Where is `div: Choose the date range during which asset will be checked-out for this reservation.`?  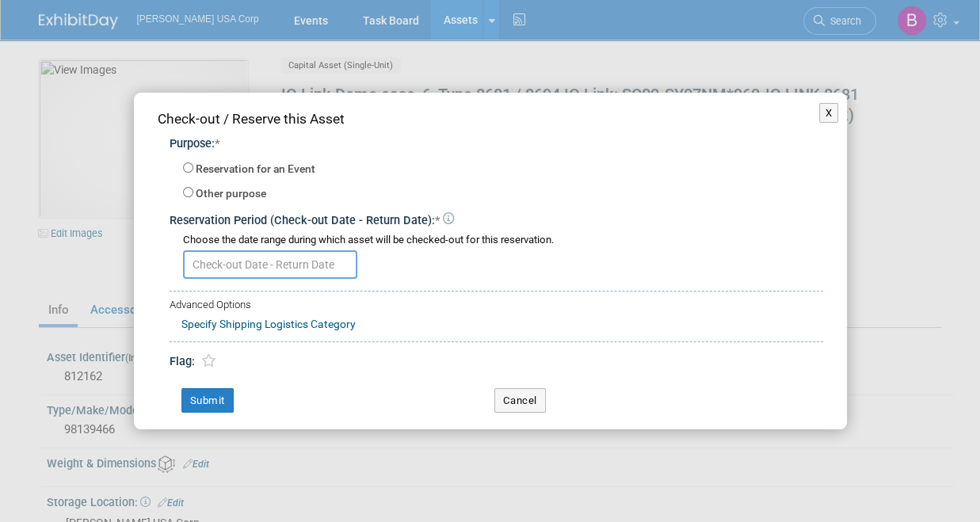 div: Choose the date range during which asset will be checked-out for this reservation. is located at coordinates (503, 240).